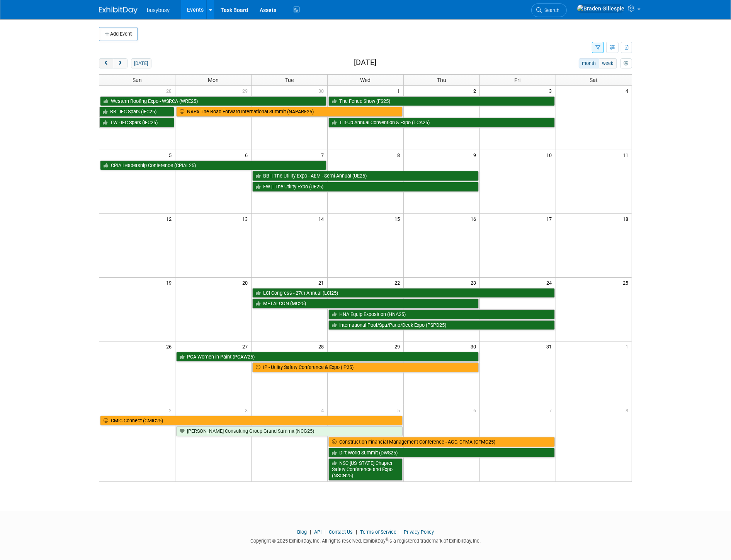 The width and height of the screenshot is (731, 560). I want to click on a: BB || The Utility Expo - AEM - Semi-Annual (UE25), so click(366, 176).